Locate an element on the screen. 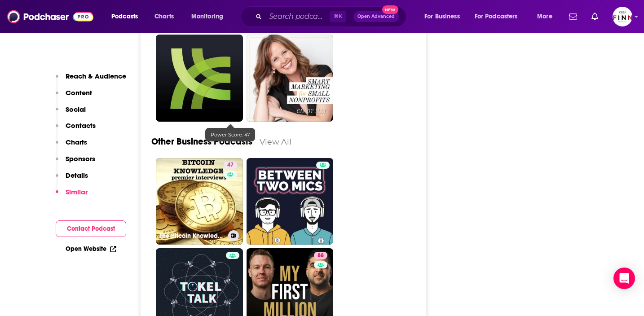 The width and height of the screenshot is (644, 316). p: Details is located at coordinates (77, 175).